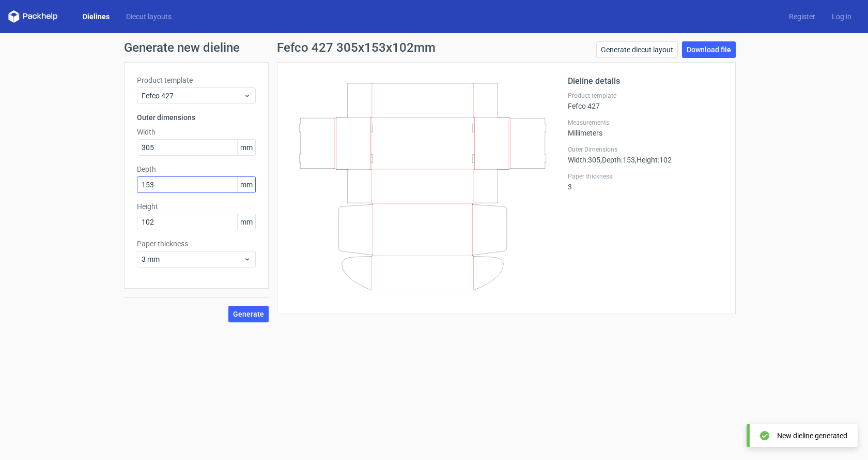 Image resolution: width=868 pixels, height=460 pixels. I want to click on h1: Generate new dieline, so click(434, 48).